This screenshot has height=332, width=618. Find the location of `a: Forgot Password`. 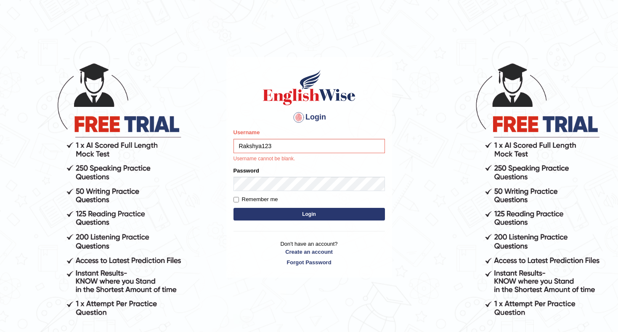

a: Forgot Password is located at coordinates (309, 262).